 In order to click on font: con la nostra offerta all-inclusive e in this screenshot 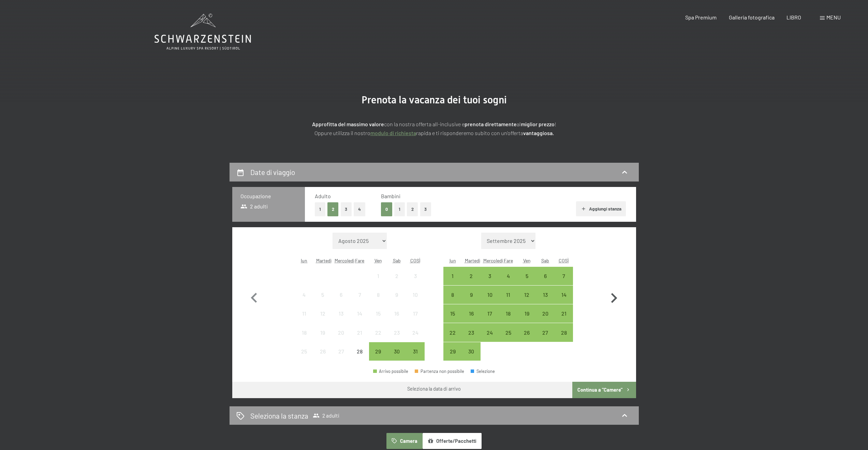, I will do `click(424, 124)`.